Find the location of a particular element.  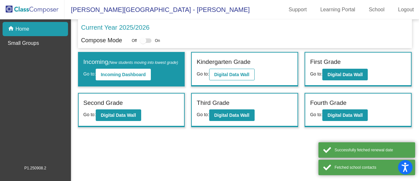

button: Incoming Dashboard is located at coordinates (123, 74).